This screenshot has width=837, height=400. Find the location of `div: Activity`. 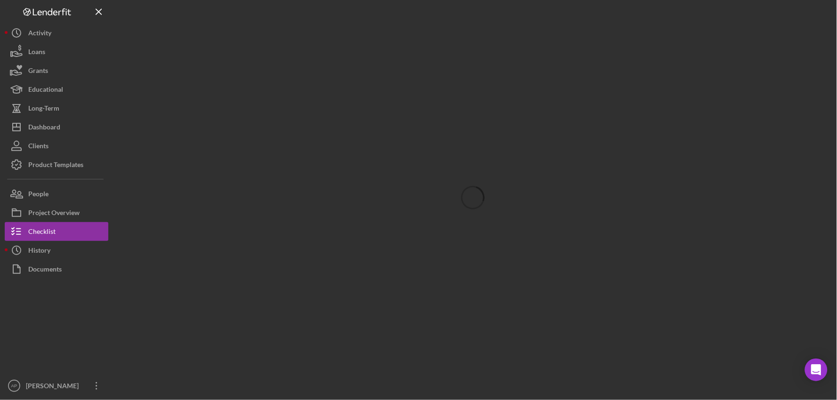

div: Activity is located at coordinates (40, 34).